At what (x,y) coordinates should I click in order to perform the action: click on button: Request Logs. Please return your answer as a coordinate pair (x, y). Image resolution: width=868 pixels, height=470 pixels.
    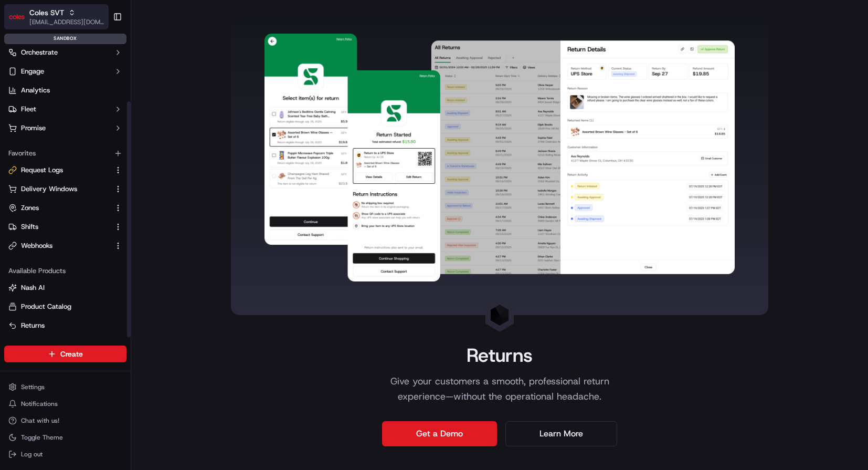
    Looking at the image, I should click on (65, 170).